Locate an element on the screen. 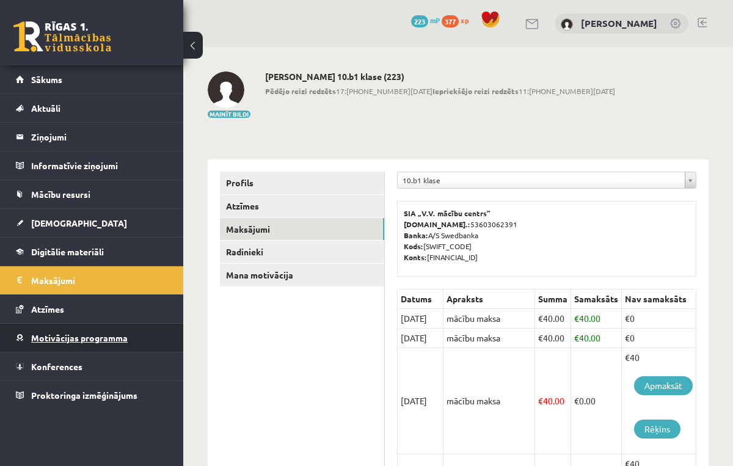  span: xp is located at coordinates (464, 20).